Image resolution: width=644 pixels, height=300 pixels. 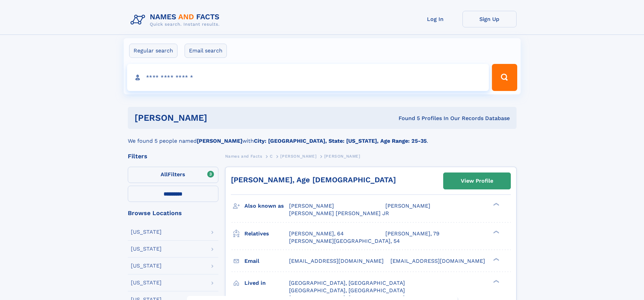 What do you see at coordinates (271, 156) in the screenshot?
I see `a: C` at bounding box center [271, 156].